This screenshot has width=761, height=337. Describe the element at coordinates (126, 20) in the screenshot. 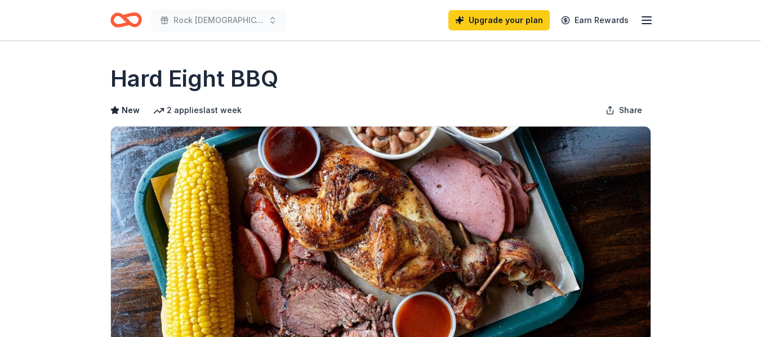

I see `a: Home` at that location.